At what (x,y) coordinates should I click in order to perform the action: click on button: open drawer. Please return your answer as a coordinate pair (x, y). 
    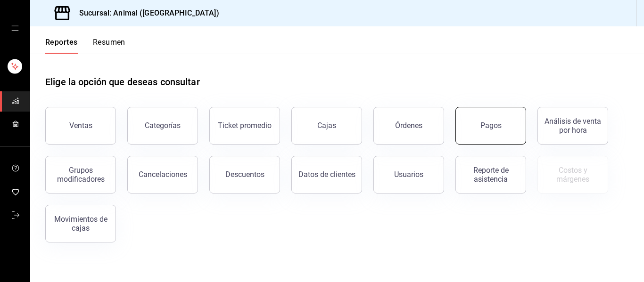
    Looking at the image, I should click on (15, 28).